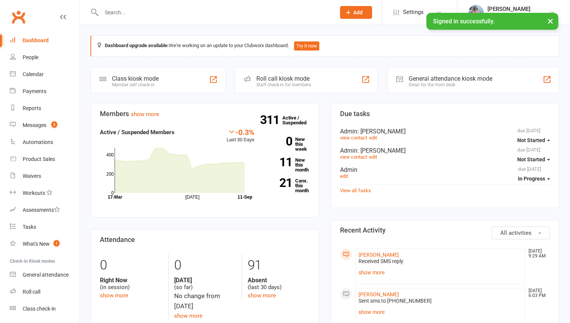  What do you see at coordinates (476, 12) in the screenshot?
I see `img: thumb_image1747747990.png` at bounding box center [476, 12].